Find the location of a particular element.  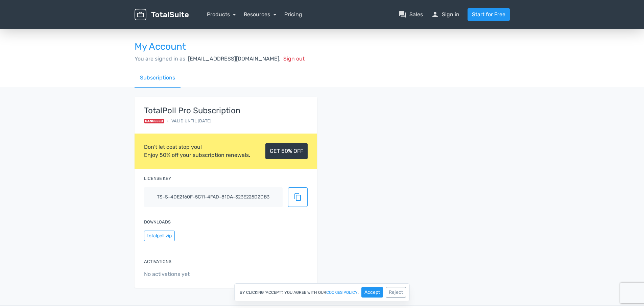

a: Products is located at coordinates (221, 14).